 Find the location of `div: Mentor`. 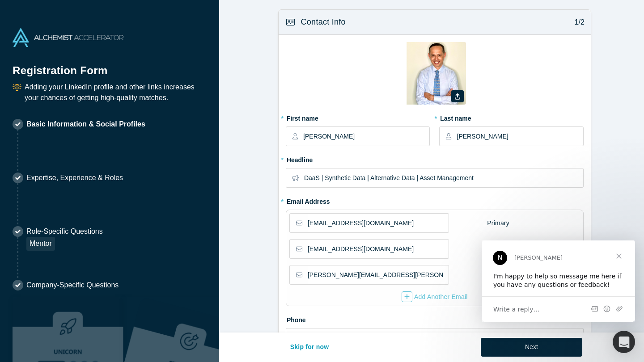

div: Mentor is located at coordinates (41, 244).